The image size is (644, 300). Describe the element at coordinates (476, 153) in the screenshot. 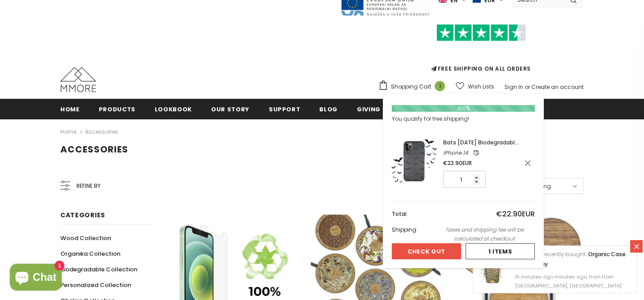

I see `a: link` at that location.